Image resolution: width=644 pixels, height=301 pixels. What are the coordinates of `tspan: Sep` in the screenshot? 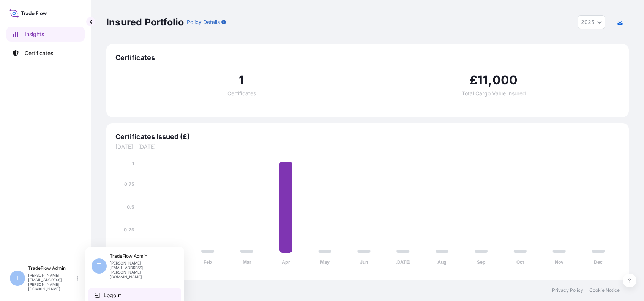 It's located at (481, 262).